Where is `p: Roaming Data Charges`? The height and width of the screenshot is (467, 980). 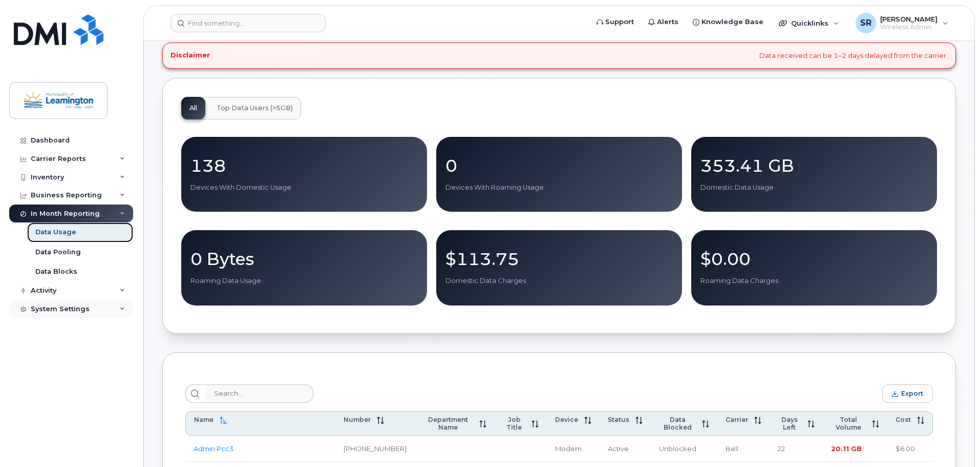
p: Roaming Data Charges is located at coordinates (814, 281).